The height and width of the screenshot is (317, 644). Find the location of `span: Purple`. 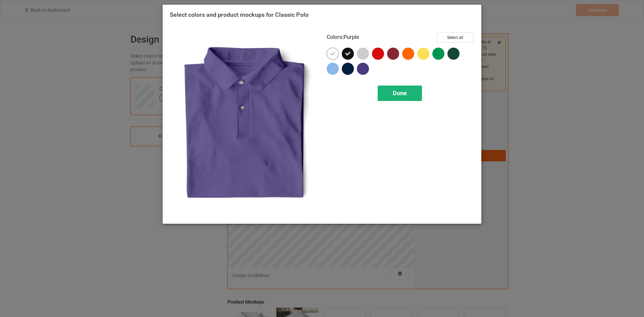

span: Purple is located at coordinates (351, 37).